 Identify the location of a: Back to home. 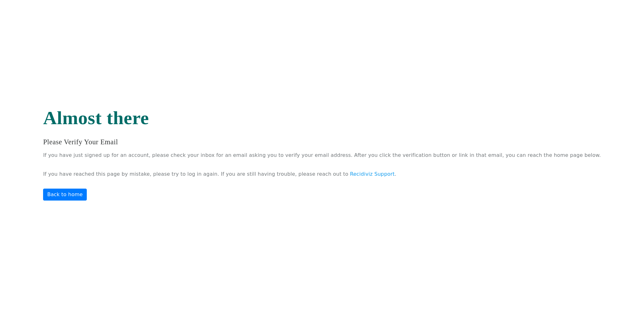
(65, 195).